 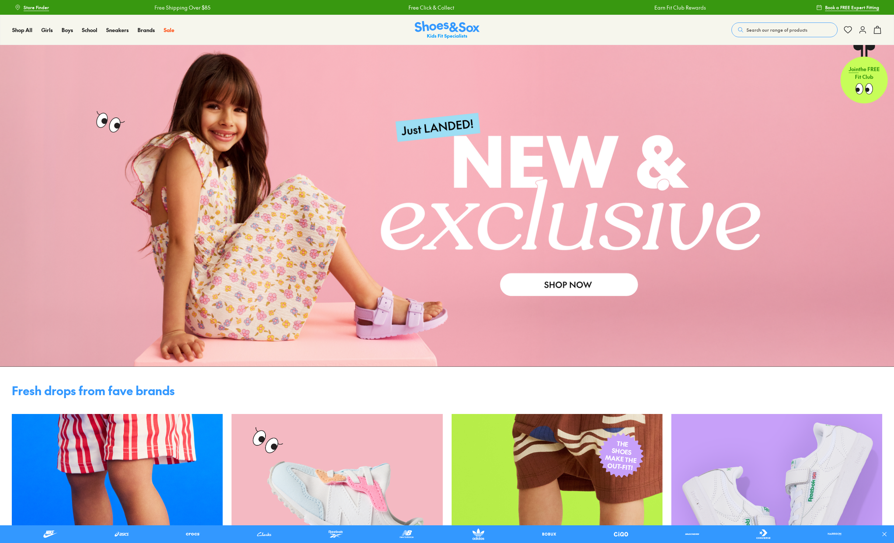 I want to click on span: Shop All, so click(x=22, y=30).